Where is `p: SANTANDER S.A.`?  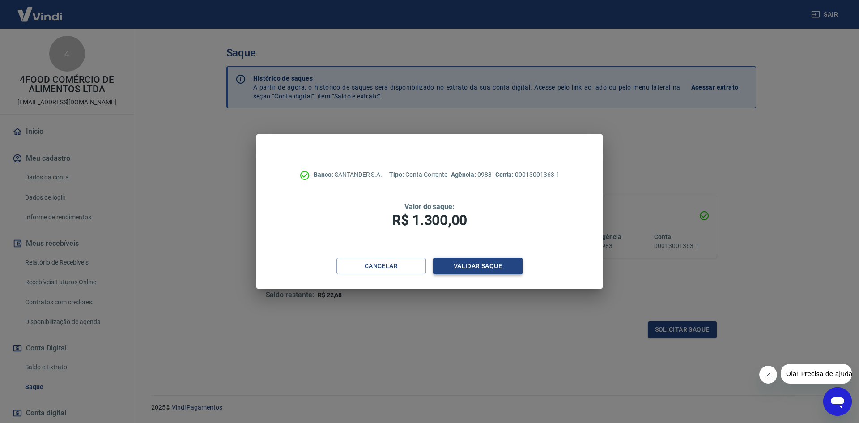 p: SANTANDER S.A. is located at coordinates (348, 175).